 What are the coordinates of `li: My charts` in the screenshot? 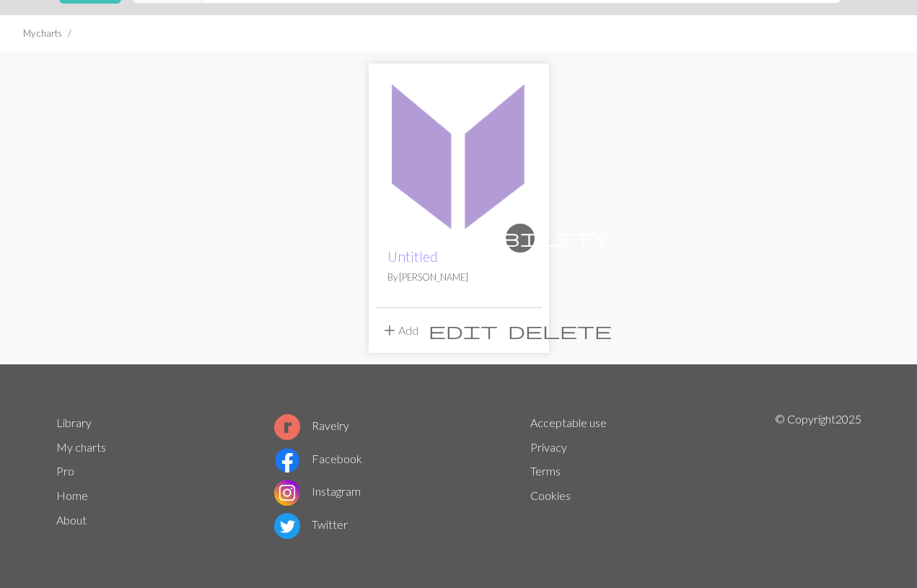 It's located at (43, 34).